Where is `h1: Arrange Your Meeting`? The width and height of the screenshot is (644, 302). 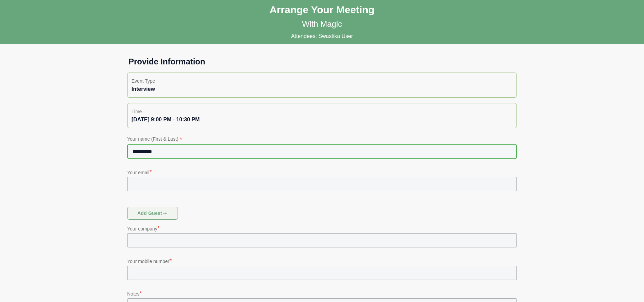
h1: Arrange Your Meeting is located at coordinates (322, 10).